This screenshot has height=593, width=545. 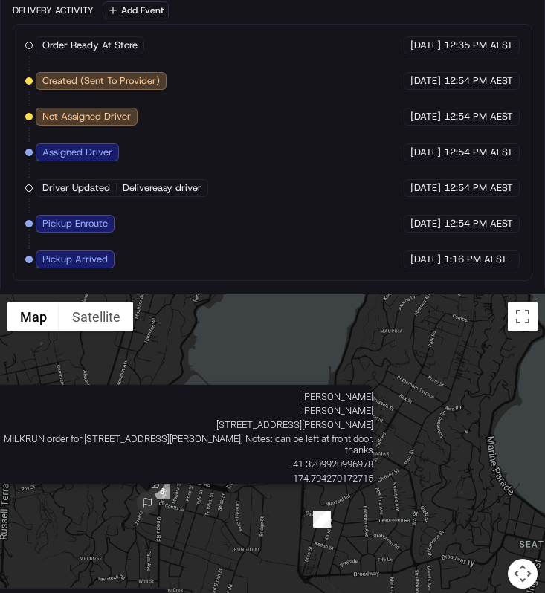 What do you see at coordinates (76, 188) in the screenshot?
I see `span: Driver Updated` at bounding box center [76, 188].